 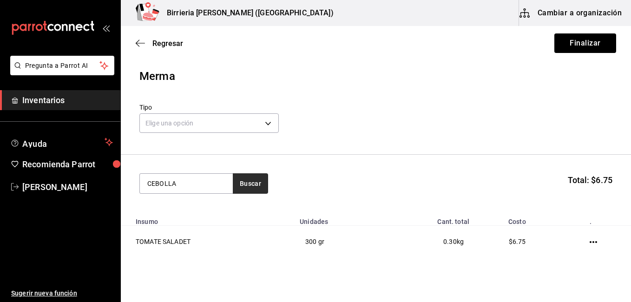 I want to click on button: Finalizar, so click(x=585, y=43).